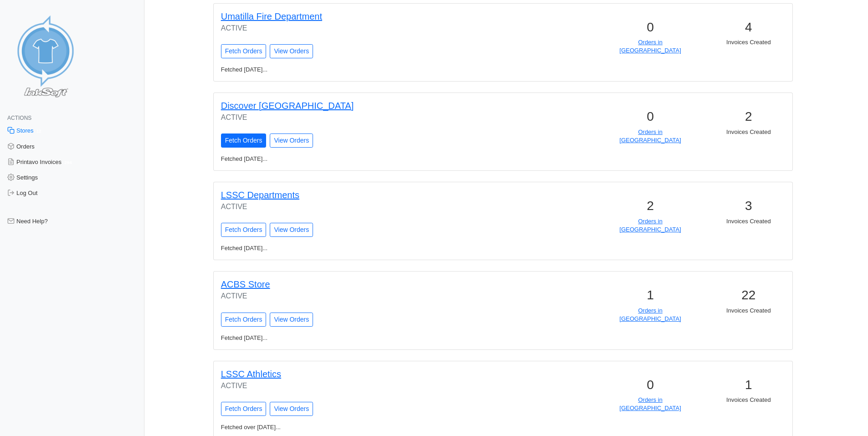  I want to click on a: LSSC Athletics, so click(251, 374).